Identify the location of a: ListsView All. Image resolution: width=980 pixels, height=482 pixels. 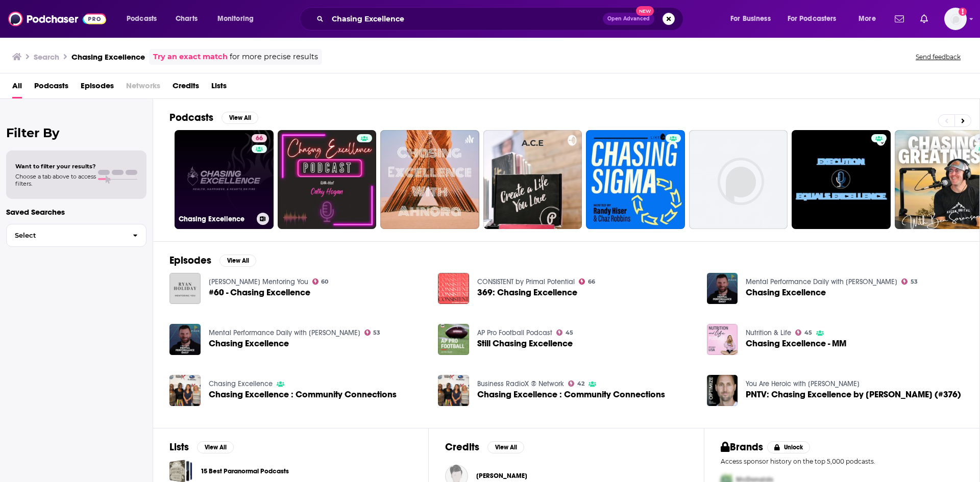
(202, 447).